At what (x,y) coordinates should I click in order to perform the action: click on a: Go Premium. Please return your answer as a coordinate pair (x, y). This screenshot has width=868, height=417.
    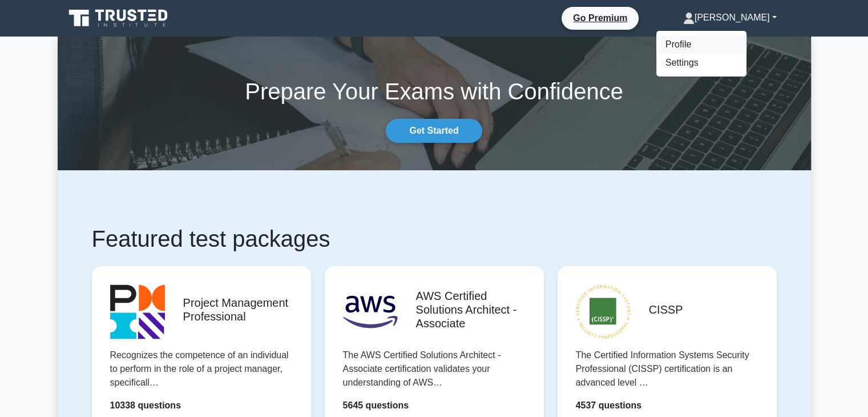
    Looking at the image, I should click on (600, 18).